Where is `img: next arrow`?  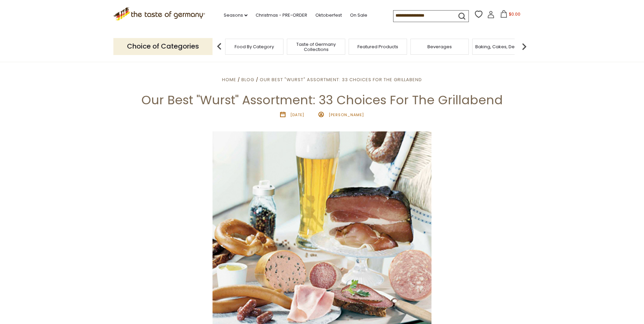 img: next arrow is located at coordinates (524, 46).